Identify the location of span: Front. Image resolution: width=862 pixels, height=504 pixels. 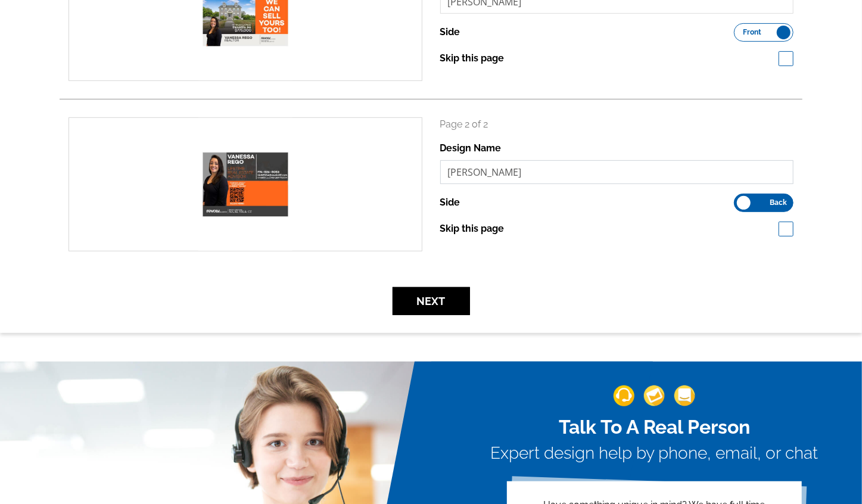
(753, 32).